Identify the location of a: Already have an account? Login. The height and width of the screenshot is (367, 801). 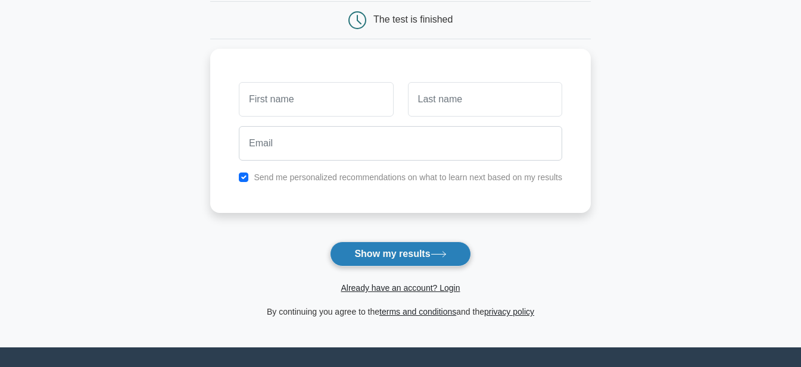
(400, 288).